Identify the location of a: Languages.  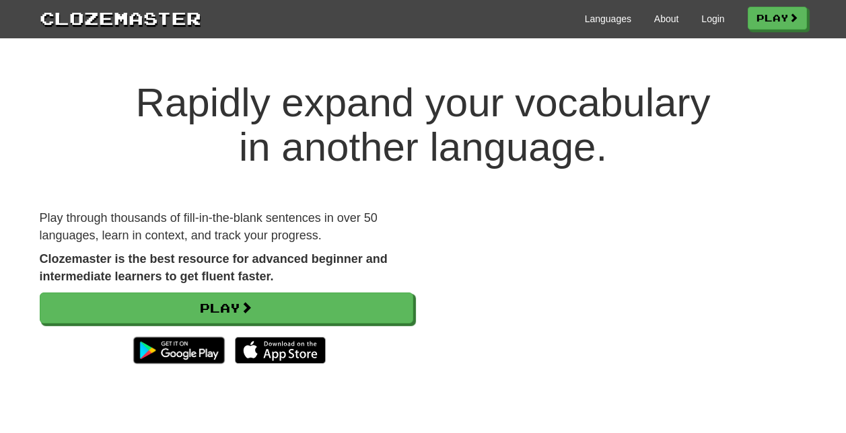
(608, 19).